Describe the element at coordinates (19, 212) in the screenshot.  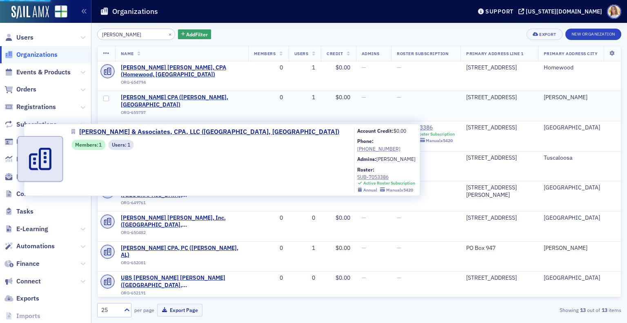
I see `a: Tasks` at that location.